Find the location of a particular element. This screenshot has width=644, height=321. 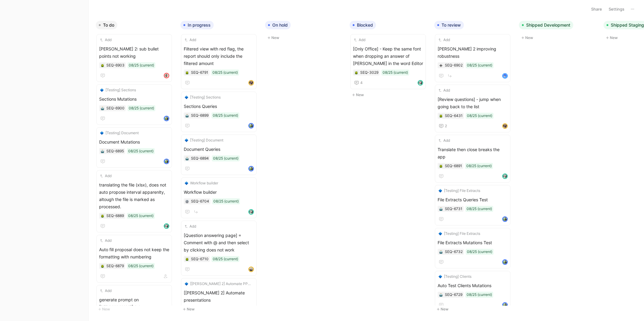

div: On holdNew is located at coordinates (305, 31).